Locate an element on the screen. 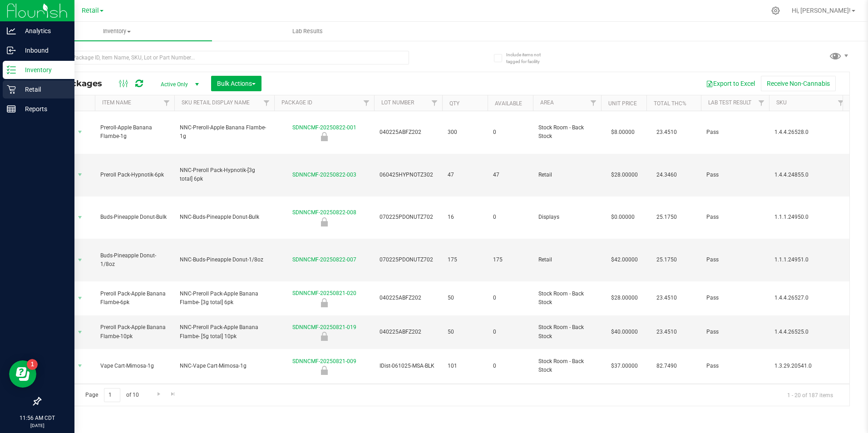  span: $42.00000 is located at coordinates (624, 260).